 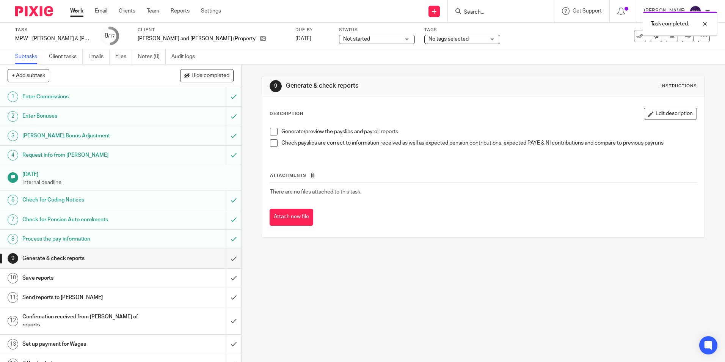 What do you see at coordinates (99, 56) in the screenshot?
I see `a: Emails` at bounding box center [99, 56].